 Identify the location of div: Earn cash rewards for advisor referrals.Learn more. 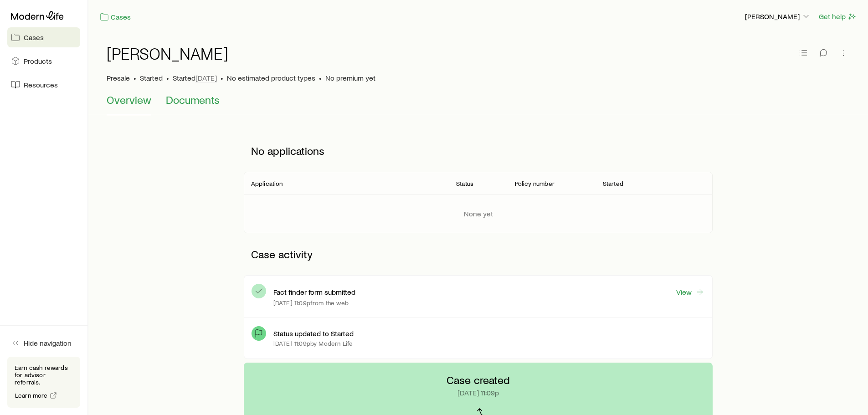
(43, 383).